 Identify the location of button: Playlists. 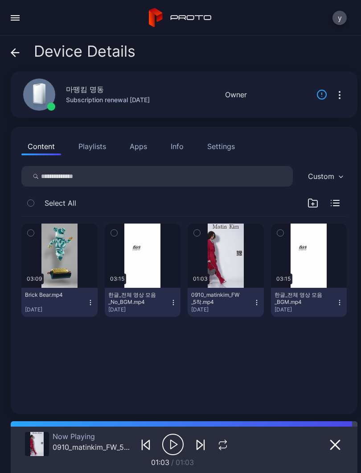
(92, 146).